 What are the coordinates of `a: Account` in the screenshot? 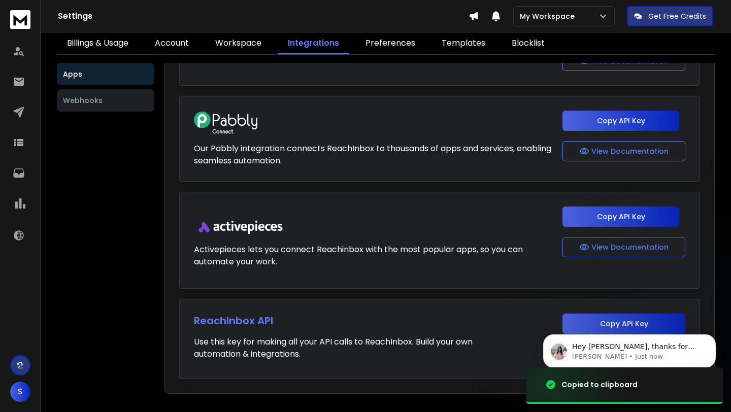 It's located at (171, 44).